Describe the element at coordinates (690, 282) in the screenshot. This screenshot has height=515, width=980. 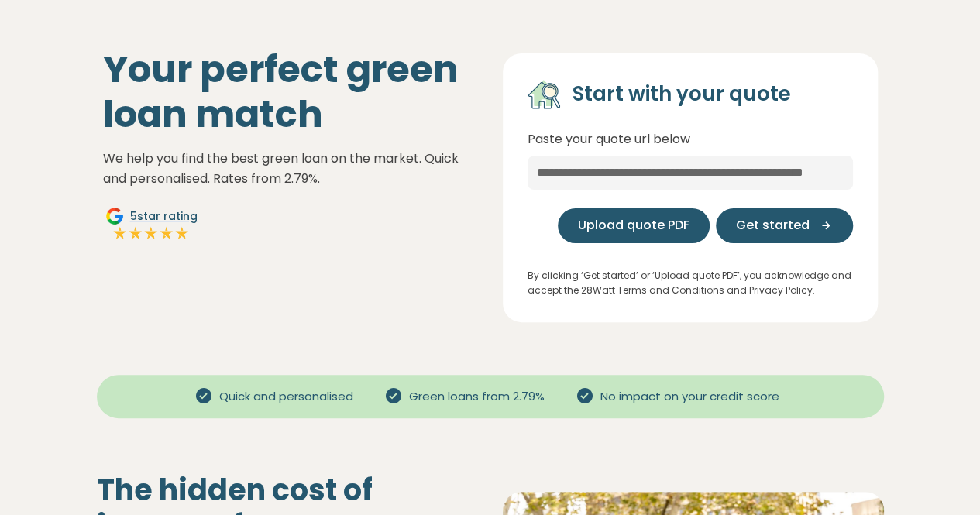
I see `p: By clicking ‘Get started’ or ‘Upload quote PDF’, you acknowledge and accept the 28Watt Terms and ...` at that location.